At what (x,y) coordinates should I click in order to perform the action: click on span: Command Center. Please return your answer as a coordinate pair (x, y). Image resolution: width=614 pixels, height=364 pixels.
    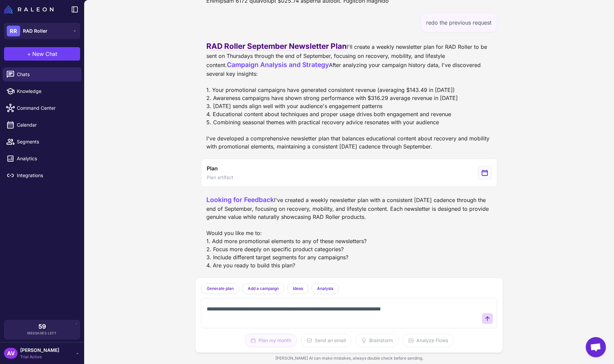
    Looking at the image, I should click on (46, 108).